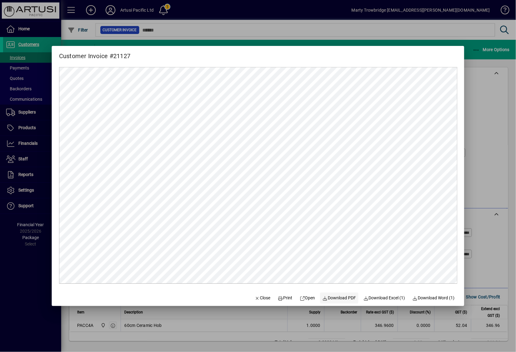 This screenshot has height=352, width=516. I want to click on span: Open, so click(307, 298).